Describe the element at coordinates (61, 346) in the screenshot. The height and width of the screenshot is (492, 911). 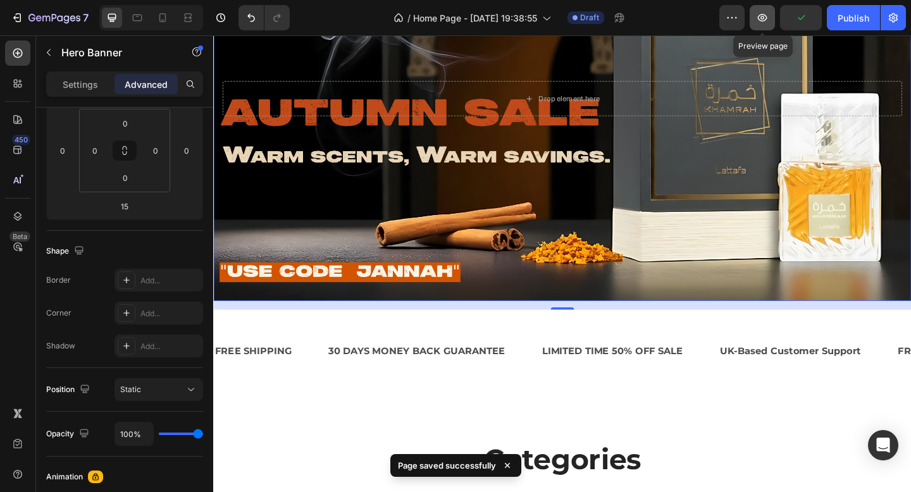
I see `div: Shadow` at that location.